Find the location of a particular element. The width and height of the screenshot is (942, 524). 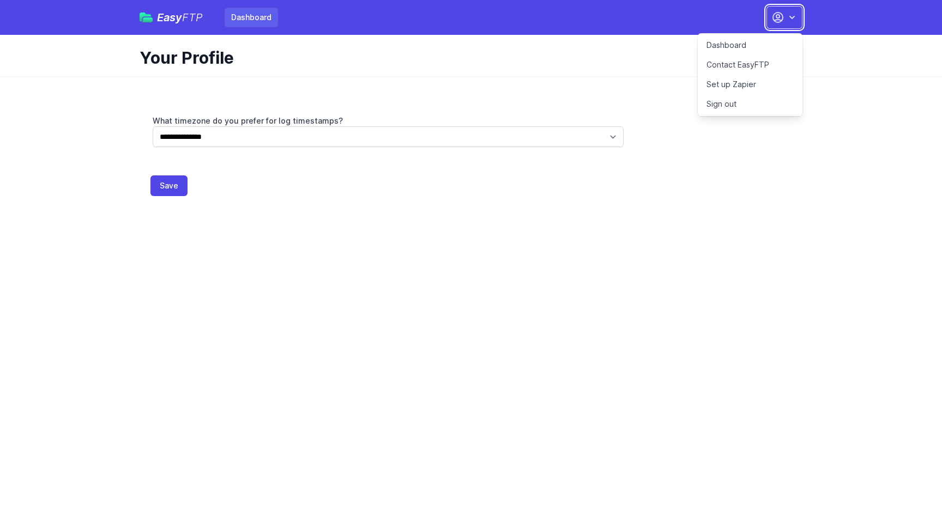

a: Set up Zapier is located at coordinates (750, 84).